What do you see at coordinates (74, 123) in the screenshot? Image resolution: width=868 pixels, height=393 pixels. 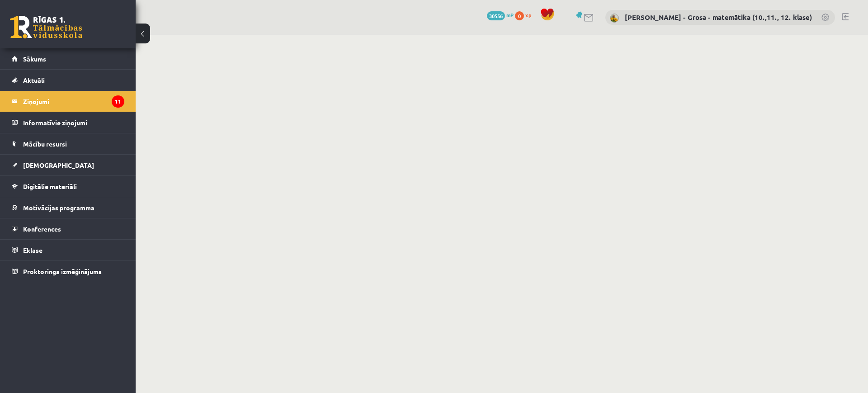 I see `legend: Informatīvie ziņojumi` at bounding box center [74, 123].